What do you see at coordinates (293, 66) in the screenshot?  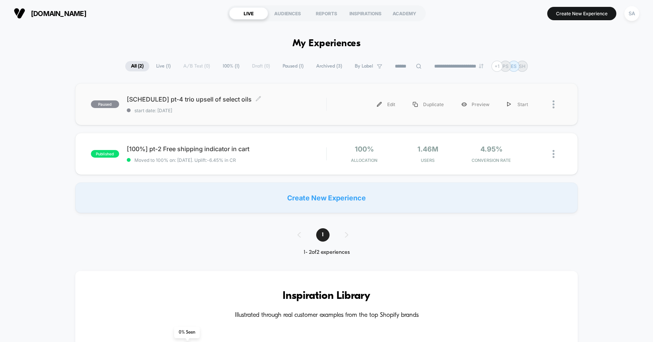 I see `span: Paused ( 1 )` at bounding box center [293, 66].